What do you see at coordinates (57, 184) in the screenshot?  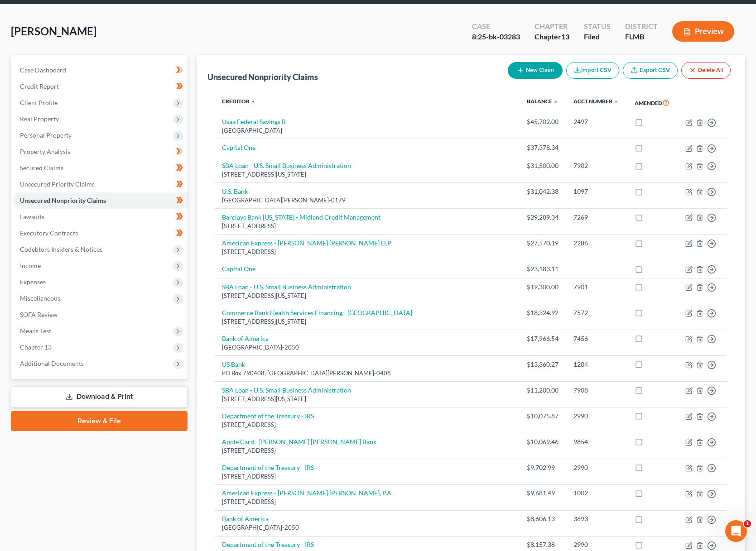 I see `span: Unsecured Priority Claims` at bounding box center [57, 184].